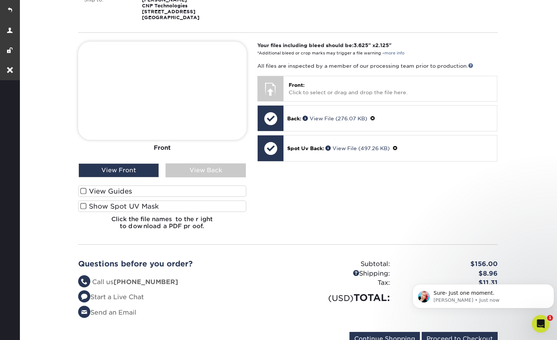  Describe the element at coordinates (162, 226) in the screenshot. I see `h6: Click the file names to the right to download a PDF proof.` at that location.